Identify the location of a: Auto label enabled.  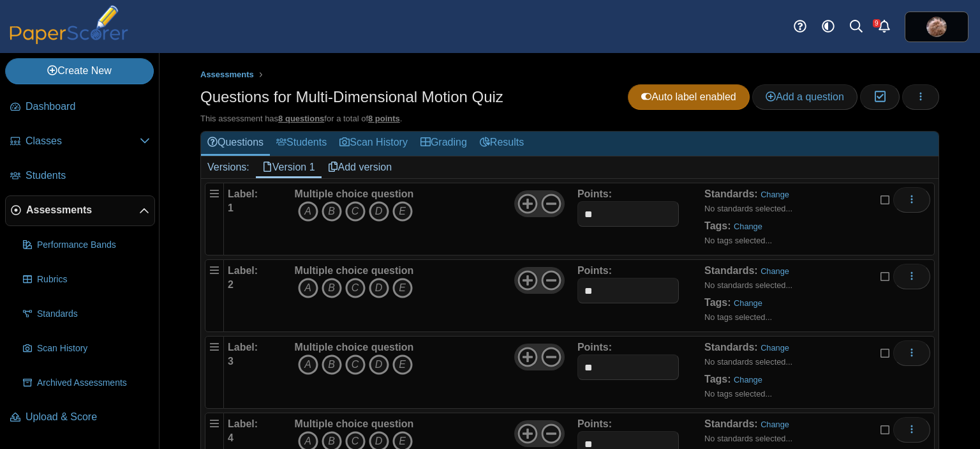
(689, 97).